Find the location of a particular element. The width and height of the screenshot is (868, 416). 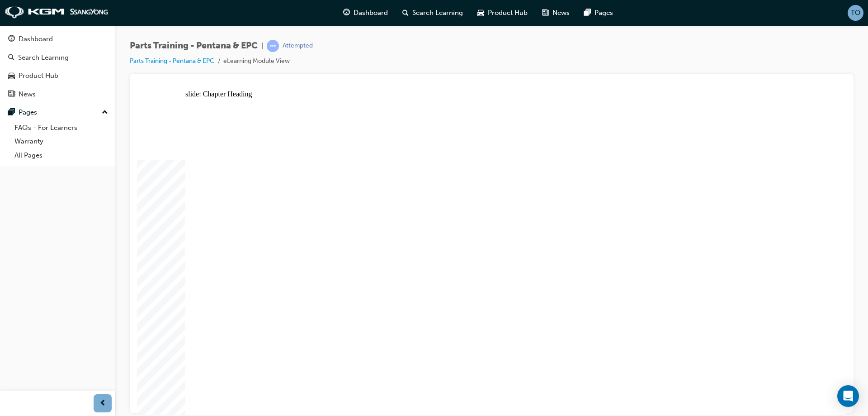

span: TO is located at coordinates (855, 13).